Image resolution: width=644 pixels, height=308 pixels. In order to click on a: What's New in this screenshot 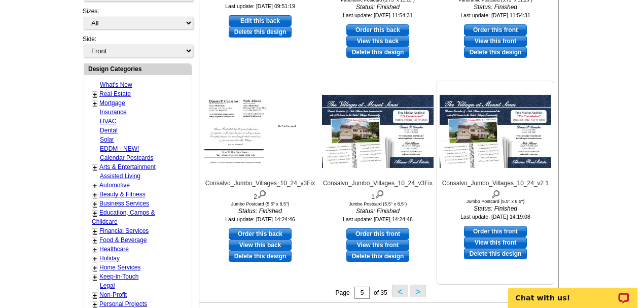, I will do `click(116, 84)`.